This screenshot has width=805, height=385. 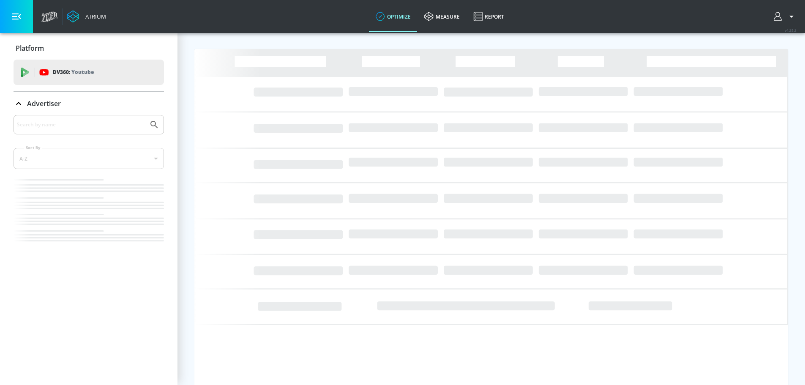 What do you see at coordinates (86, 16) in the screenshot?
I see `a: Atrium` at bounding box center [86, 16].